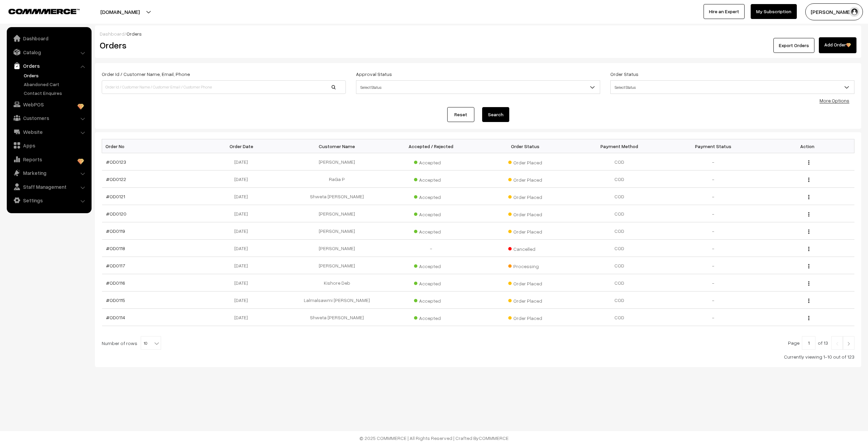 The width and height of the screenshot is (868, 445). What do you see at coordinates (838, 45) in the screenshot?
I see `a: Add Order` at bounding box center [838, 45].